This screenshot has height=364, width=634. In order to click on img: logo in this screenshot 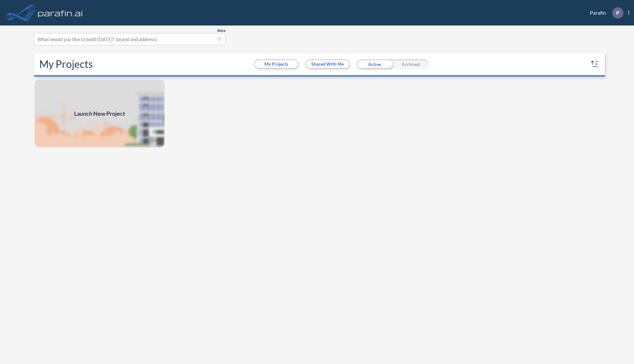, I will do `click(60, 13)`.